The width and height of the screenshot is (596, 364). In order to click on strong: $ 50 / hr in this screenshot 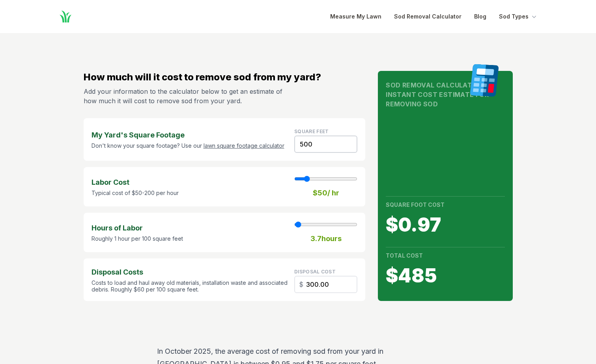, I will do `click(326, 193)`.